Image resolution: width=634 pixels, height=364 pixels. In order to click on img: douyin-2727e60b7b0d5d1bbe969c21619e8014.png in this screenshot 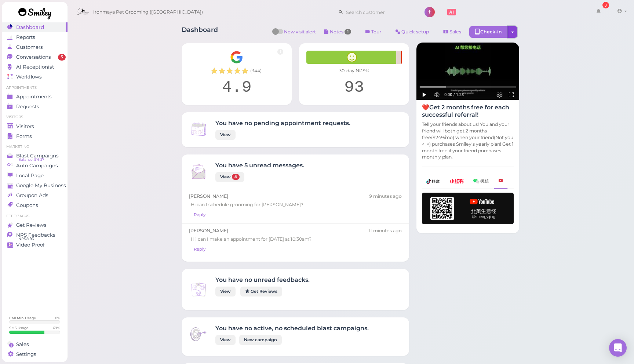, I will do `click(433, 181)`.